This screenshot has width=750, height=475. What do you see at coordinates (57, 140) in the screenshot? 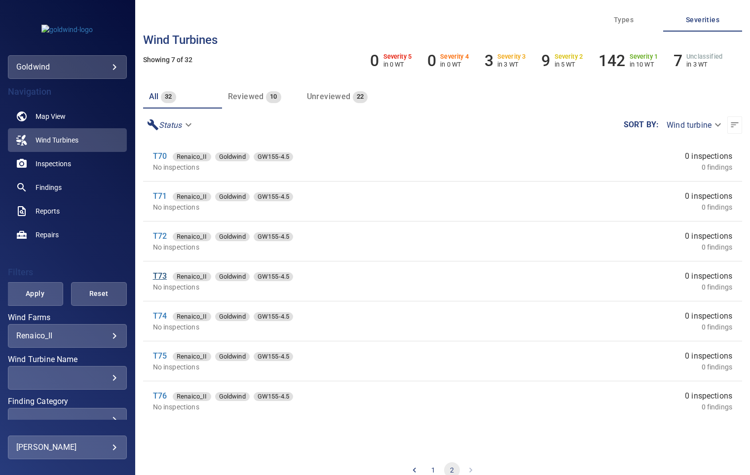
I see `span: Wind Turbines` at bounding box center [57, 140].